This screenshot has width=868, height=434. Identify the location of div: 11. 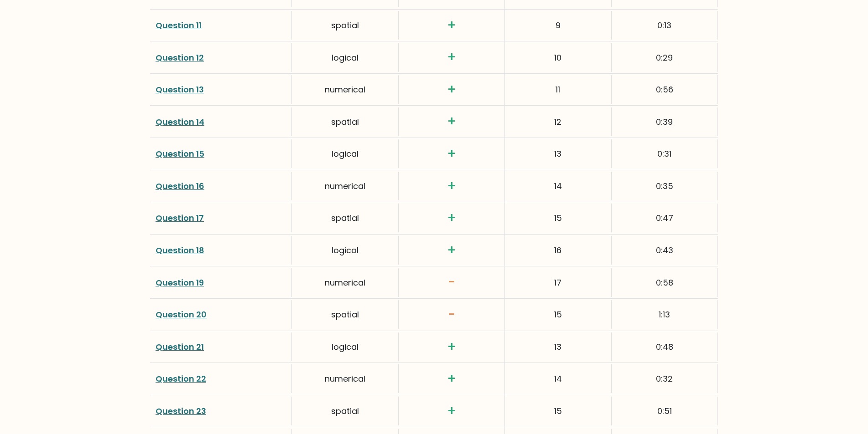
(558, 89).